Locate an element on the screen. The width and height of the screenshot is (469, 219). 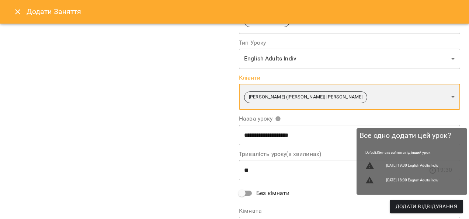
button: Додати Відвідування is located at coordinates (426, 206).